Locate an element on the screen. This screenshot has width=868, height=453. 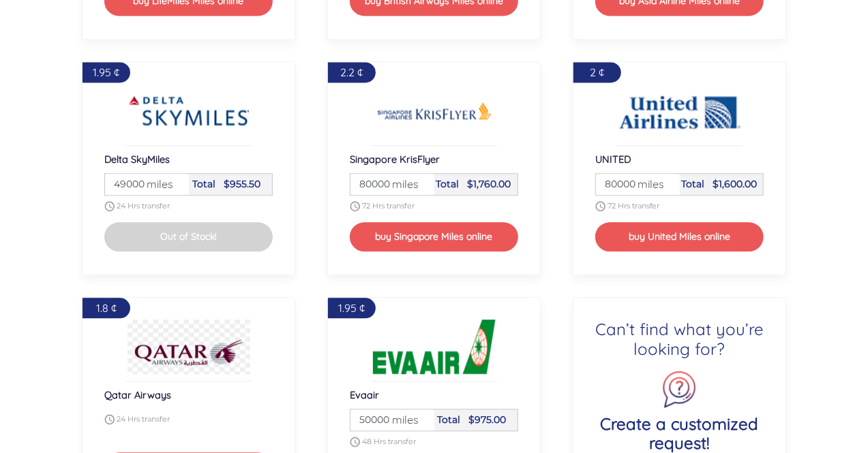
span: UNITED is located at coordinates (613, 159).